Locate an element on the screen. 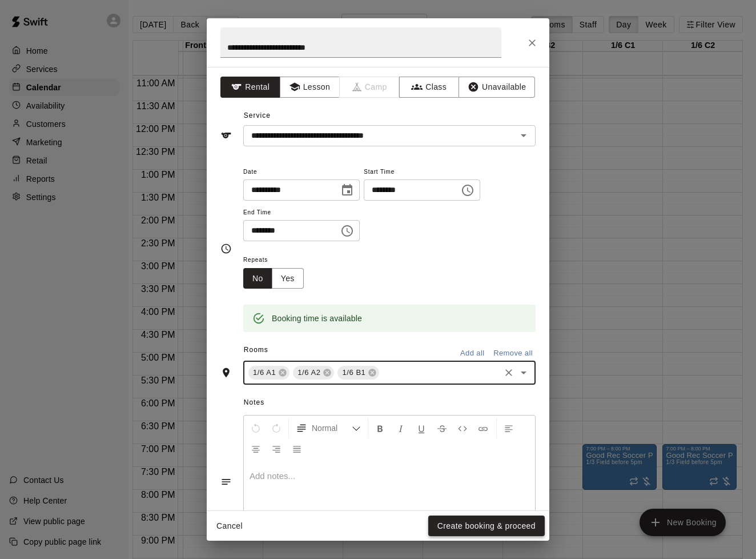  button: Redo is located at coordinates (277, 428).